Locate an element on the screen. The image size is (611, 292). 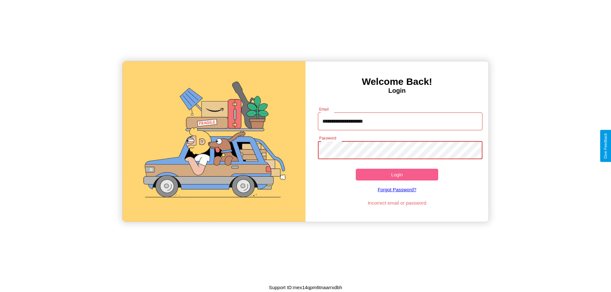
button: Login is located at coordinates (397, 175).